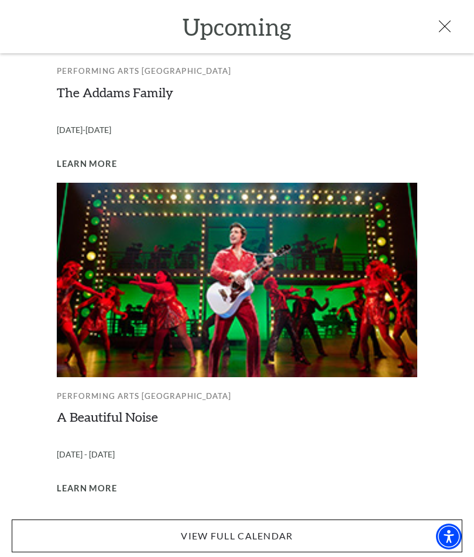  What do you see at coordinates (107, 416) in the screenshot?
I see `a: A Beautiful Noise` at bounding box center [107, 416].